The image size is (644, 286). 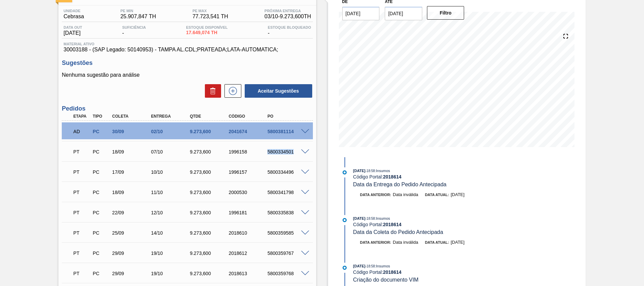 I want to click on span: PE MIN, so click(x=138, y=11).